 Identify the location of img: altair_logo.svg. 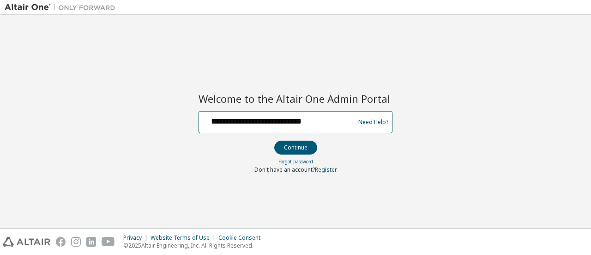
(26, 241).